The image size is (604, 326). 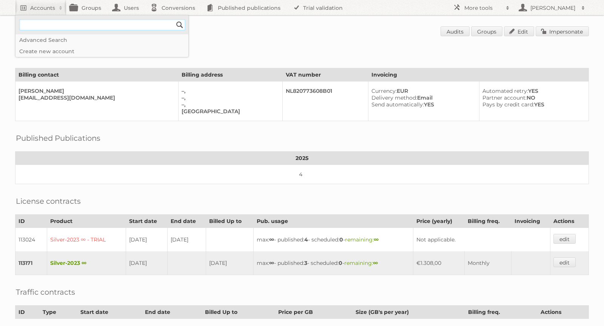 What do you see at coordinates (505, 91) in the screenshot?
I see `span: Automated retry:` at bounding box center [505, 91].